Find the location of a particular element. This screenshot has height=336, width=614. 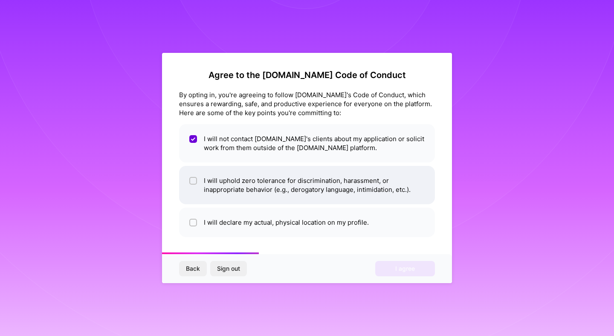

span: Sign out is located at coordinates (228, 268).